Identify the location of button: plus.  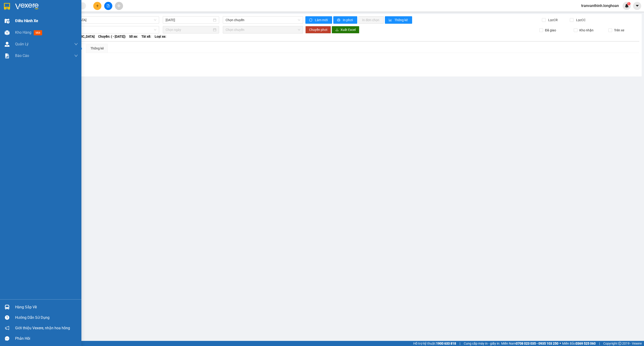
(97, 6).